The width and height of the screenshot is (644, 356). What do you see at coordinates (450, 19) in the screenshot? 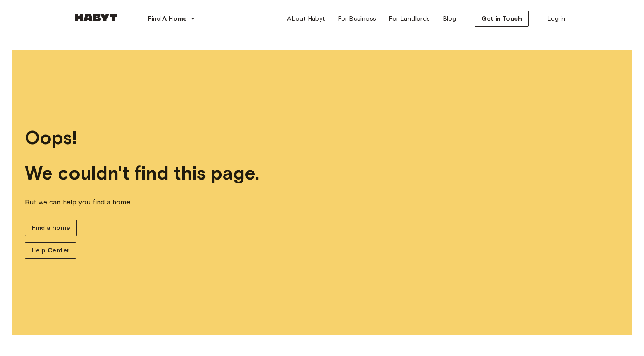
I see `span: Blog` at bounding box center [450, 19].